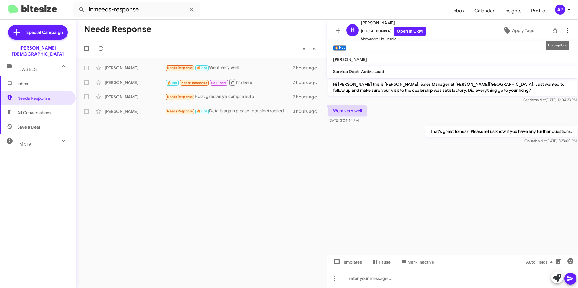  What do you see at coordinates (229, 97) in the screenshot?
I see `div: Hola, gracias ya compré auto` at bounding box center [229, 97].